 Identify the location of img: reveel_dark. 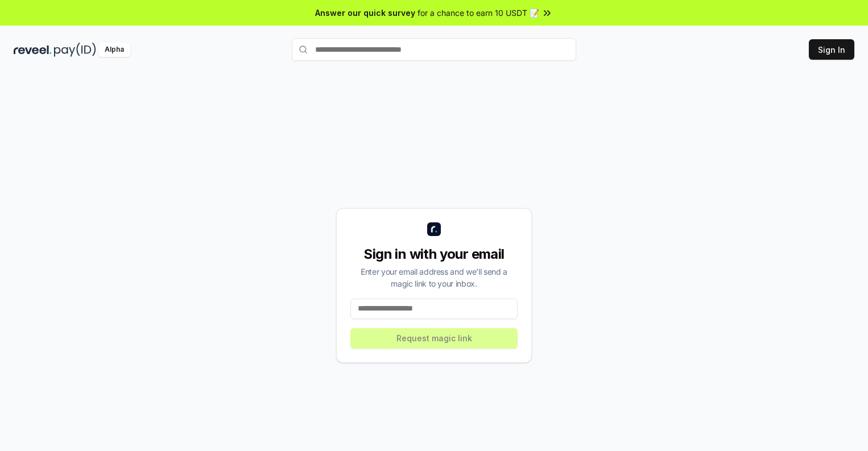
(33, 49).